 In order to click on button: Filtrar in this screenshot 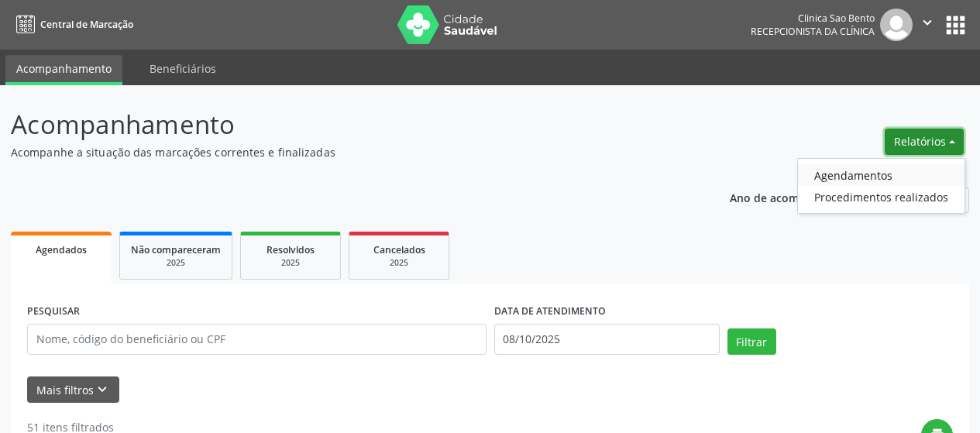, I will do `click(751, 342)`.